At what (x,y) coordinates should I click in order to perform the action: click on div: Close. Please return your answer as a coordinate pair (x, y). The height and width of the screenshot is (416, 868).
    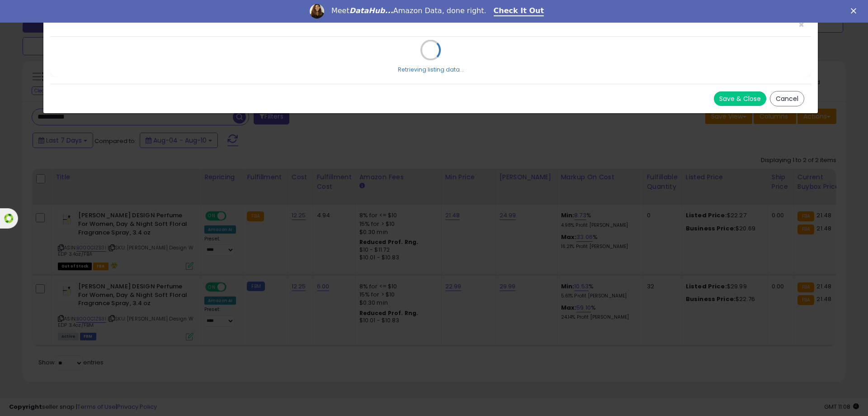
    Looking at the image, I should click on (855, 11).